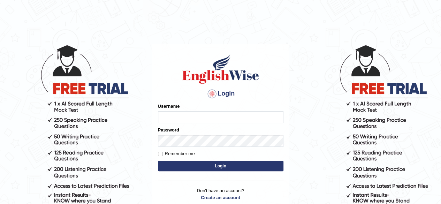  What do you see at coordinates (160, 154) in the screenshot?
I see `input: Remember me` at bounding box center [160, 154].